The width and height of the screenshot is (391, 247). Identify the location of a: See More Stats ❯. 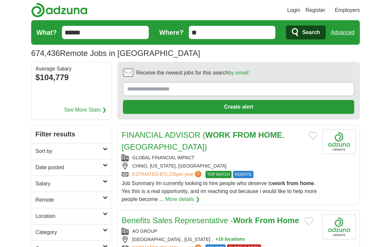
(85, 110).